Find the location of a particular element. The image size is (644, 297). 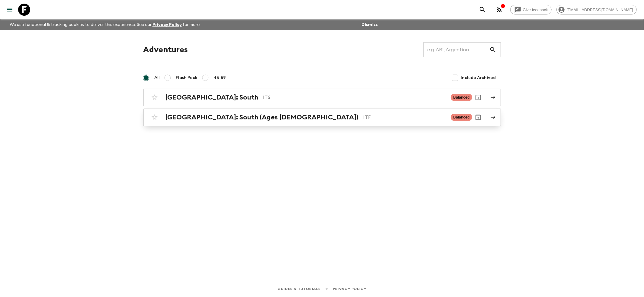

span: 45-59 is located at coordinates (220, 78).